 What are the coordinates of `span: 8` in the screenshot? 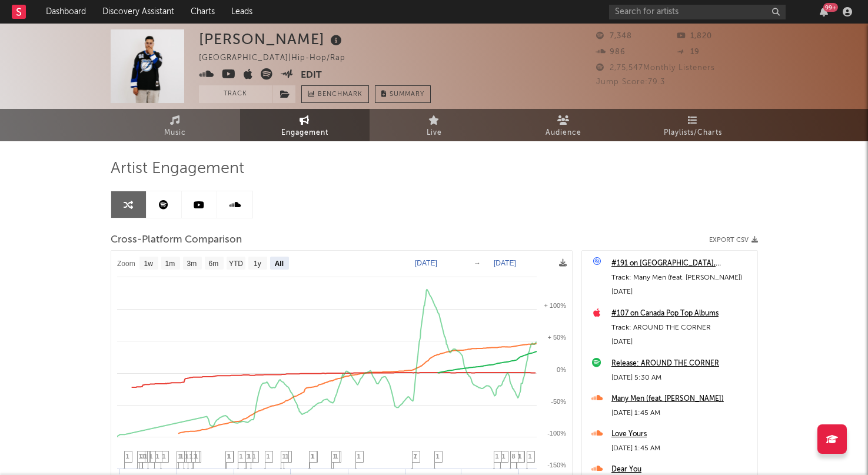 It's located at (514, 456).